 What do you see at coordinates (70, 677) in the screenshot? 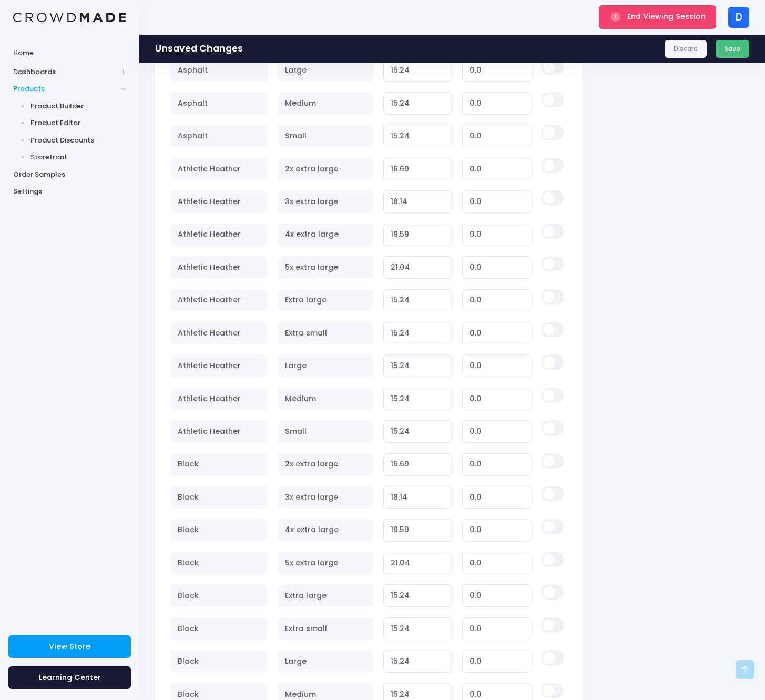
I see `span: Learning Center` at bounding box center [70, 677].